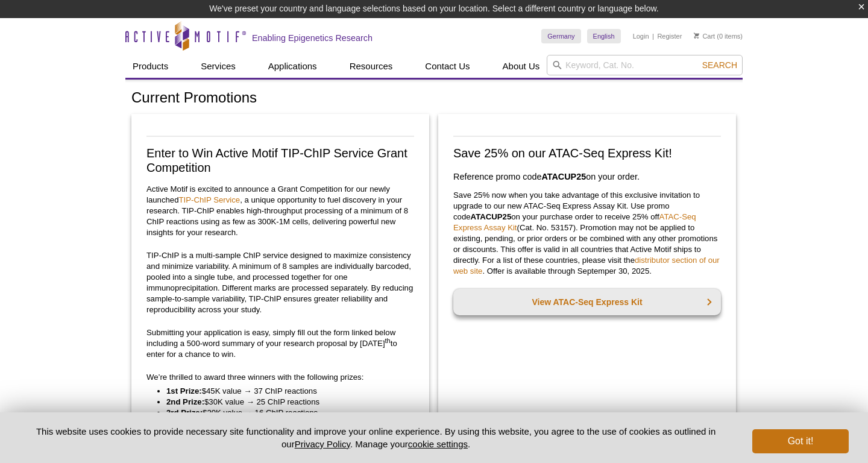 The width and height of the screenshot is (868, 463). What do you see at coordinates (718, 36) in the screenshot?
I see `li: (0 items)` at bounding box center [718, 36].